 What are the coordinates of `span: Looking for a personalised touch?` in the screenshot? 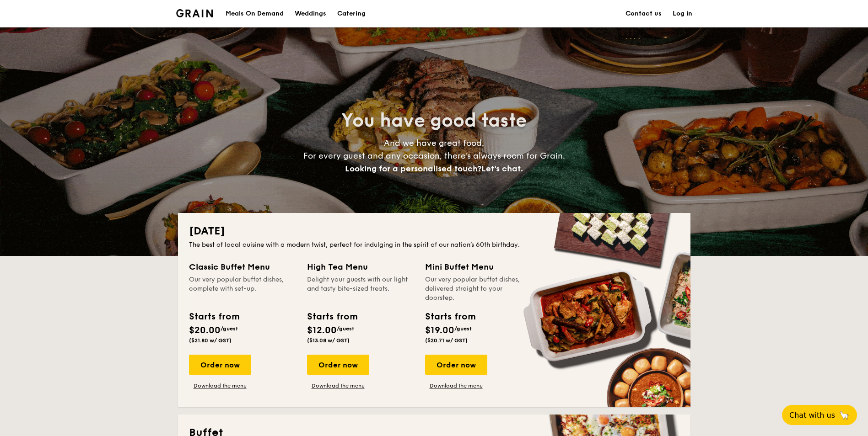 It's located at (413, 169).